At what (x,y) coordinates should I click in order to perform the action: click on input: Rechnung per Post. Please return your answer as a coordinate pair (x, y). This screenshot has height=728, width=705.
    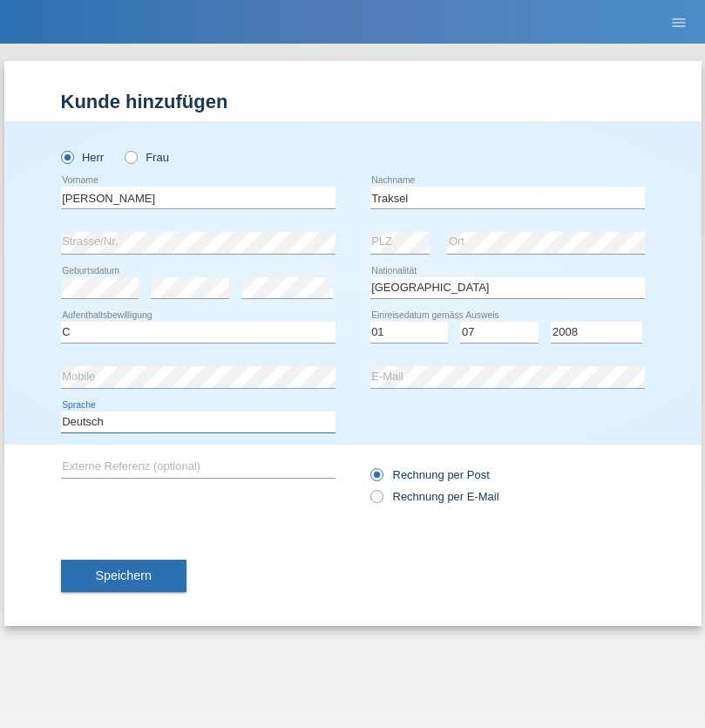
    Looking at the image, I should click on (376, 478).